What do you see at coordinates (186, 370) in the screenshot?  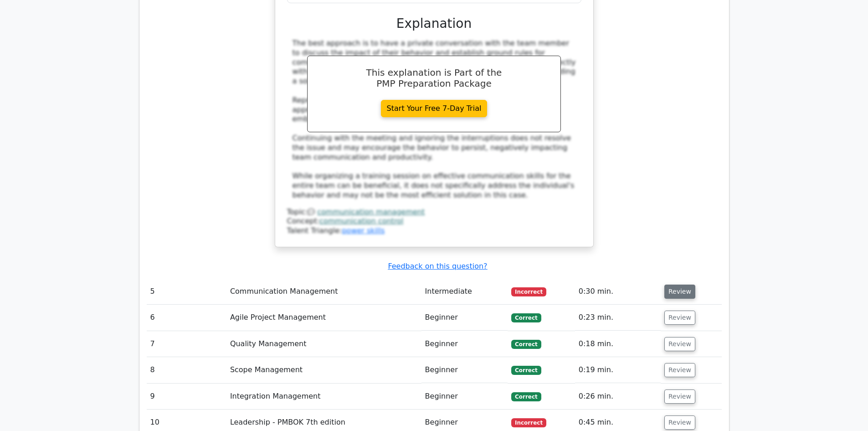 I see `td: 8` at bounding box center [186, 370].